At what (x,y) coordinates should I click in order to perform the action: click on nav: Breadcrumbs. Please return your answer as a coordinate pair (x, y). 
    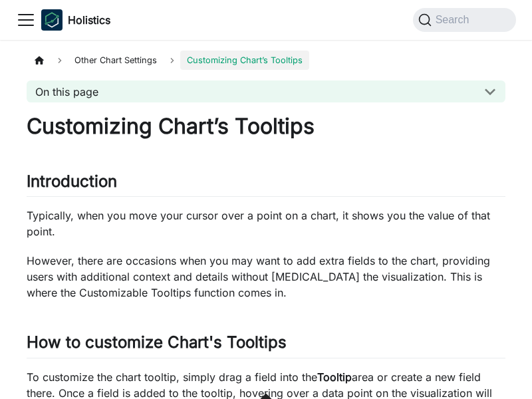
    Looking at the image, I should click on (266, 60).